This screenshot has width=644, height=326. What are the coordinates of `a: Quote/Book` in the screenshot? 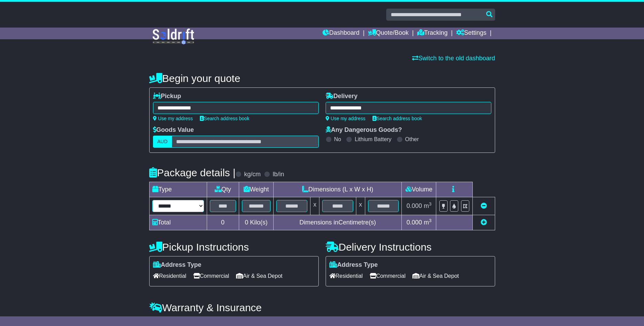 It's located at (388, 33).